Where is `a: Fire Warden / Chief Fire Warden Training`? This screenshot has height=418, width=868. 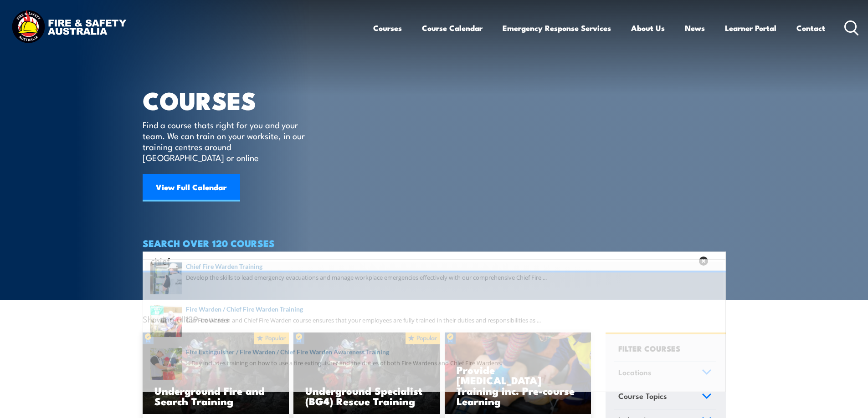 a: Fire Warden / Chief Fire Warden Training is located at coordinates (434, 321).